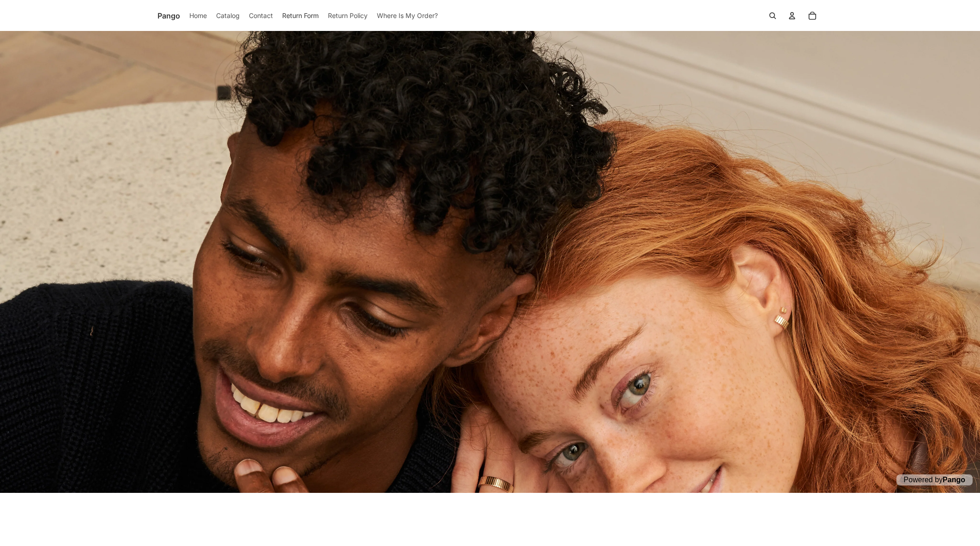 The image size is (980, 546). I want to click on a: Contact, so click(261, 15).